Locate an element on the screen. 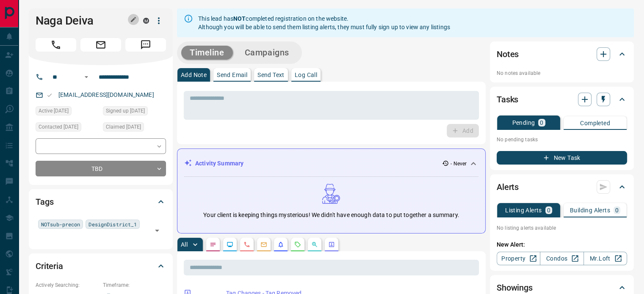 The image size is (644, 294). button: New Task is located at coordinates (562, 158).